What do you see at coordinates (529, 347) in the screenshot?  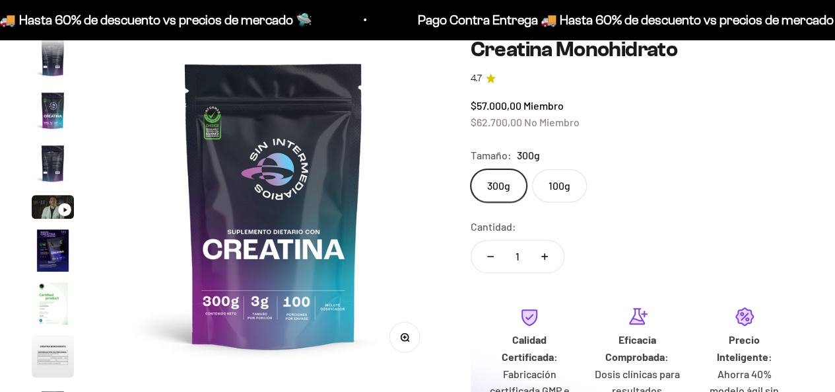 I see `strong: Calidad Certificada:` at bounding box center [529, 347].